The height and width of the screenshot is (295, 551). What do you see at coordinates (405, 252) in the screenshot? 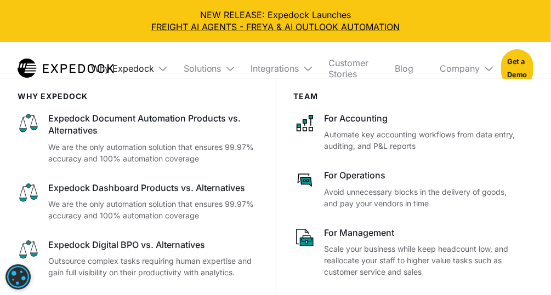
I see `a: For ManagementScale your business while keep headcount low, and reallocate your staff to higher v...` at bounding box center [405, 252].